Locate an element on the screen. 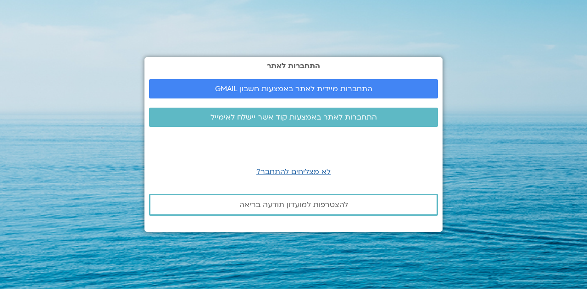 This screenshot has height=289, width=587. span: לא מצליחים להתחבר? is located at coordinates (294, 172).